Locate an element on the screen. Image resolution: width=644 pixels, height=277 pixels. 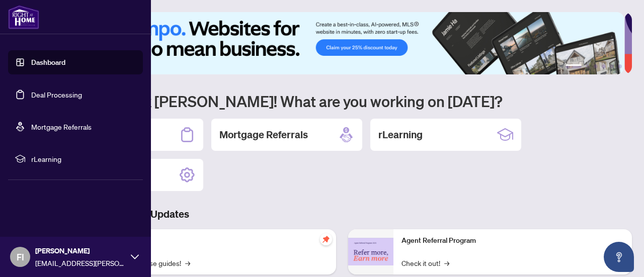
span: rLearning is located at coordinates (83, 159).